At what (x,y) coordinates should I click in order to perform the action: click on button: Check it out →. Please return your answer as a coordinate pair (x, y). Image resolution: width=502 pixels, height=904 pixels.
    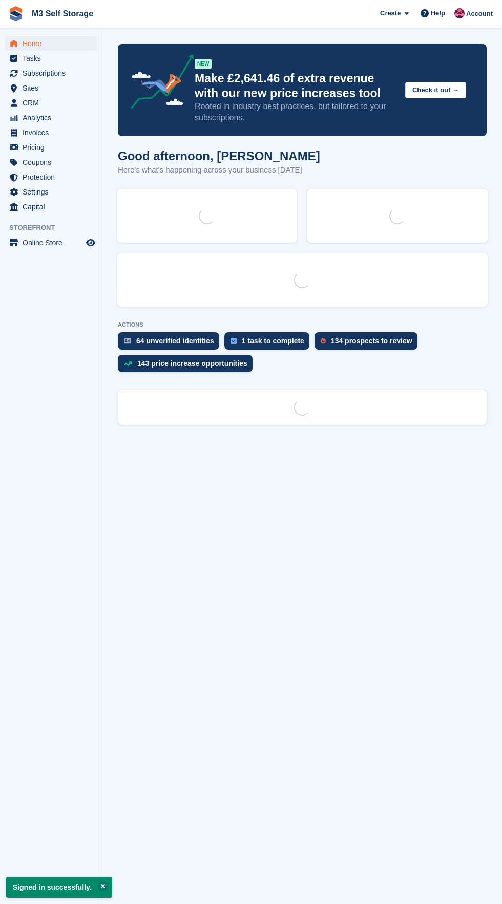
    Looking at the image, I should click on (435, 90).